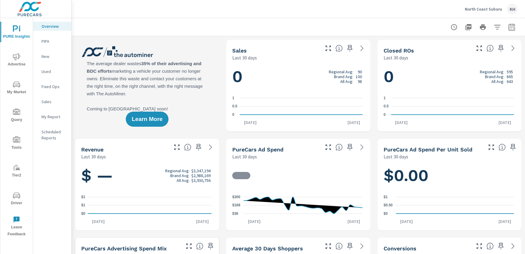 The width and height of the screenshot is (525, 254). Describe the element at coordinates (17, 33) in the screenshot. I see `span: PURE Insights` at that location.